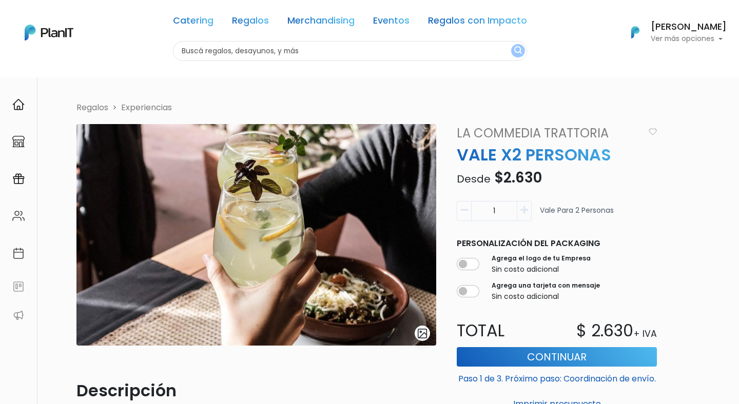 This screenshot has width=739, height=404. Describe the element at coordinates (193, 23) in the screenshot. I see `a: Catering` at that location.